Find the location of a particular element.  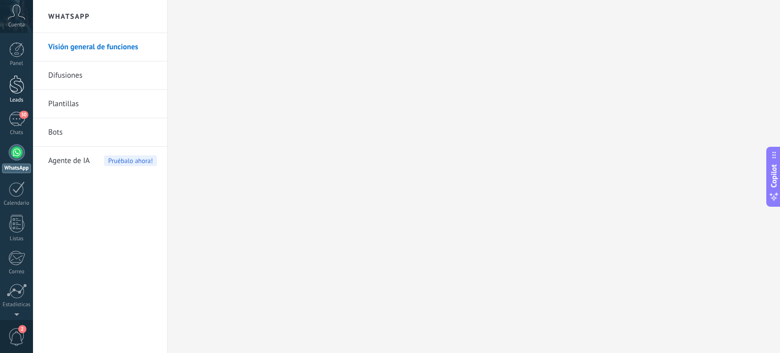

span: Copilot is located at coordinates (774, 176).